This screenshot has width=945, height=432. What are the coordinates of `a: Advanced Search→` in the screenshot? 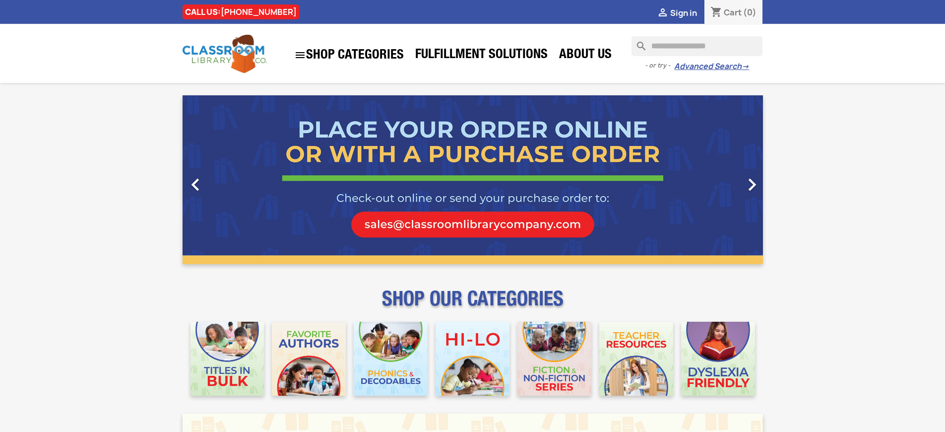 It's located at (711, 66).